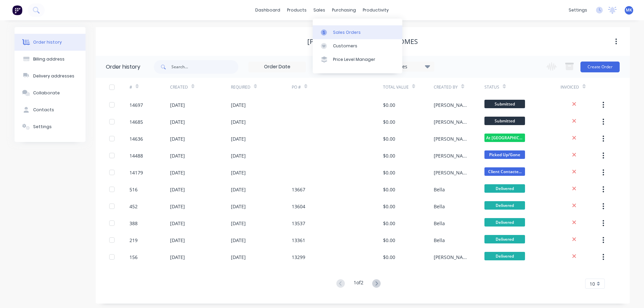  Describe the element at coordinates (600, 67) in the screenshot. I see `button: Create Order` at that location.